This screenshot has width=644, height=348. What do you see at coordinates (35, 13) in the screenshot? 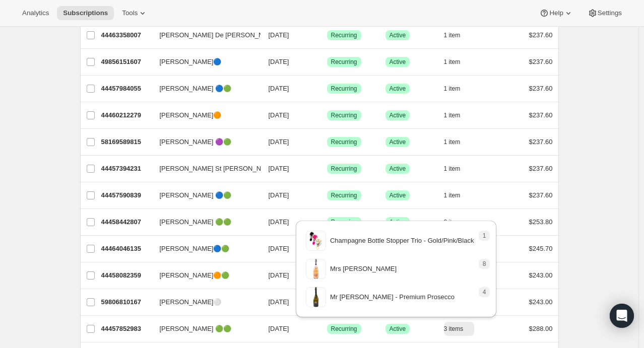
I see `span: Analytics` at bounding box center [35, 13].